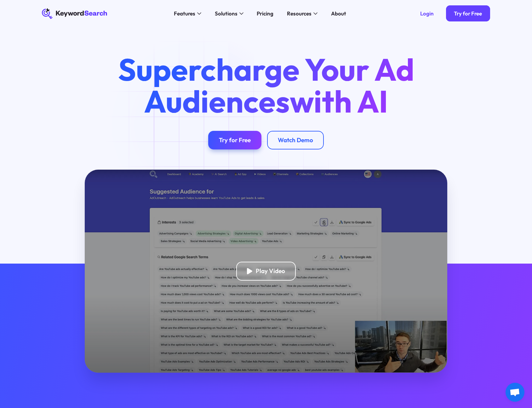  I want to click on div: Open de chat, so click(515, 392).